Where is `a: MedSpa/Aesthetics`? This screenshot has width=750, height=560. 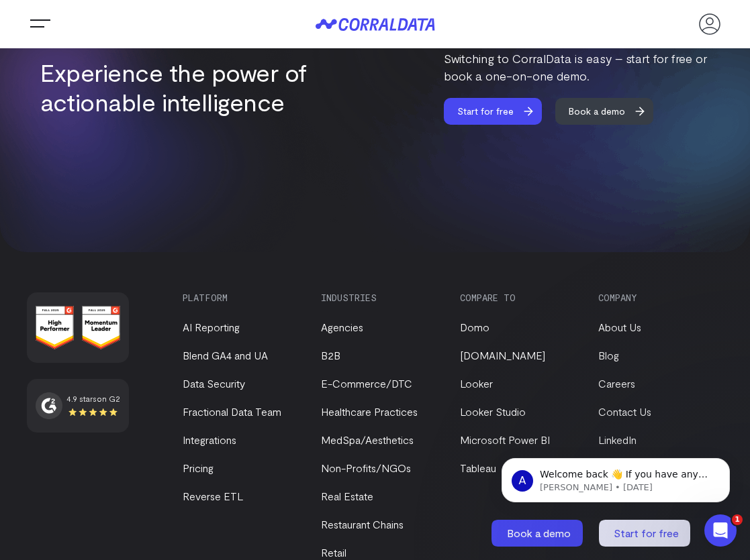
a: MedSpa/Aesthetics is located at coordinates (367, 439).